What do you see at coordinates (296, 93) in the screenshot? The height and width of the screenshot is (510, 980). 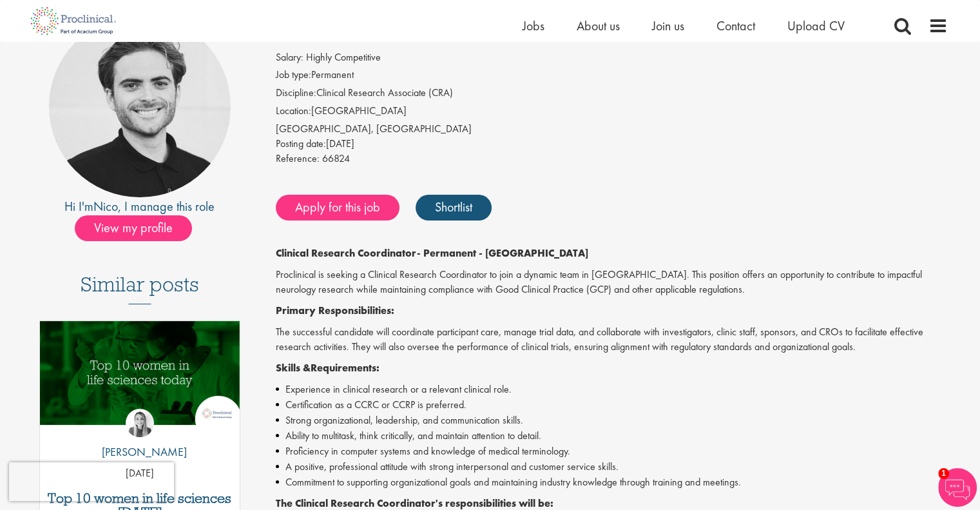 I see `label: Discipline:` at bounding box center [296, 93].